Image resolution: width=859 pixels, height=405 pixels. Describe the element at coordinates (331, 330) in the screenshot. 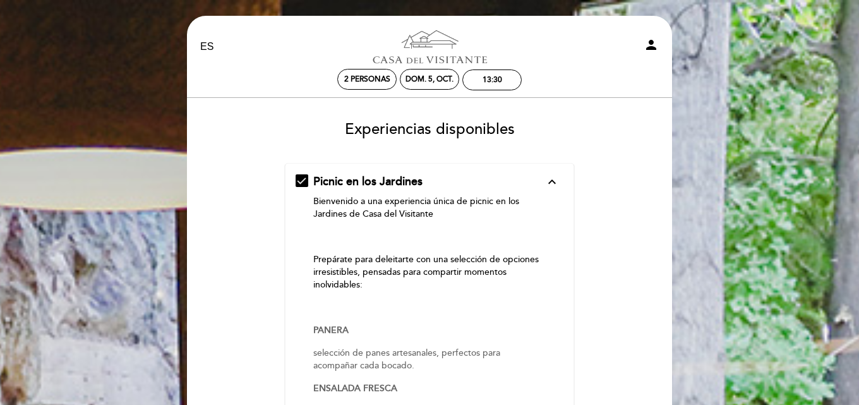

I see `strong: PANERA` at that location.